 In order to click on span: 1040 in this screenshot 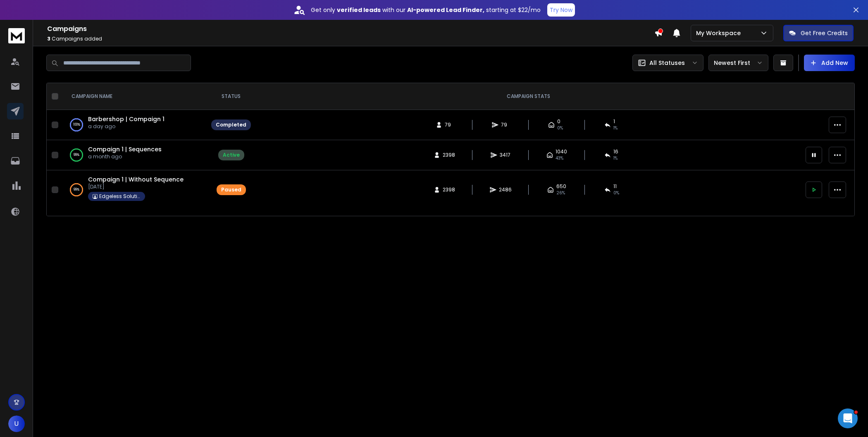, I will do `click(561, 152)`.